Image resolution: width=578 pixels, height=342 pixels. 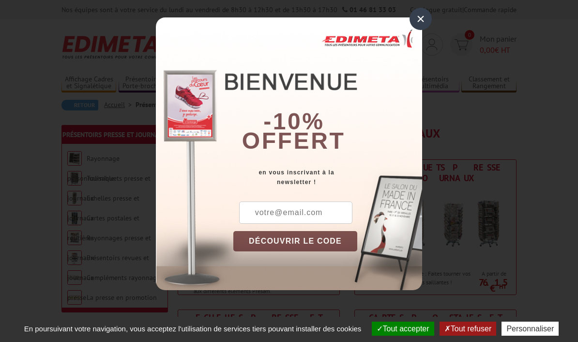 What do you see at coordinates (294, 121) in the screenshot?
I see `b: -10%` at bounding box center [294, 121].